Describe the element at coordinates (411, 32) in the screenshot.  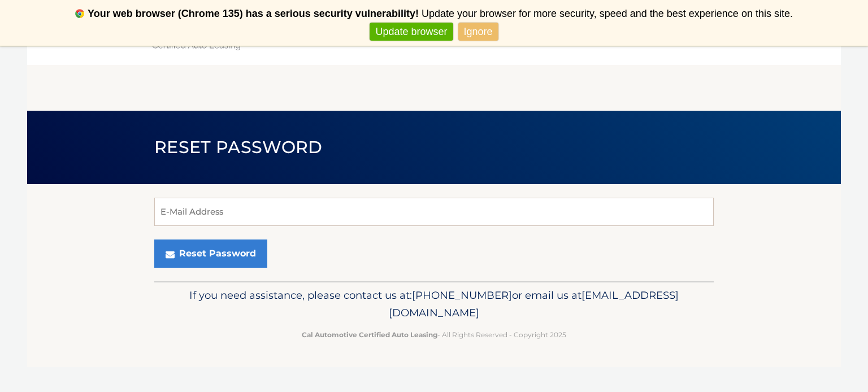
I see `a: Update browser` at that location.